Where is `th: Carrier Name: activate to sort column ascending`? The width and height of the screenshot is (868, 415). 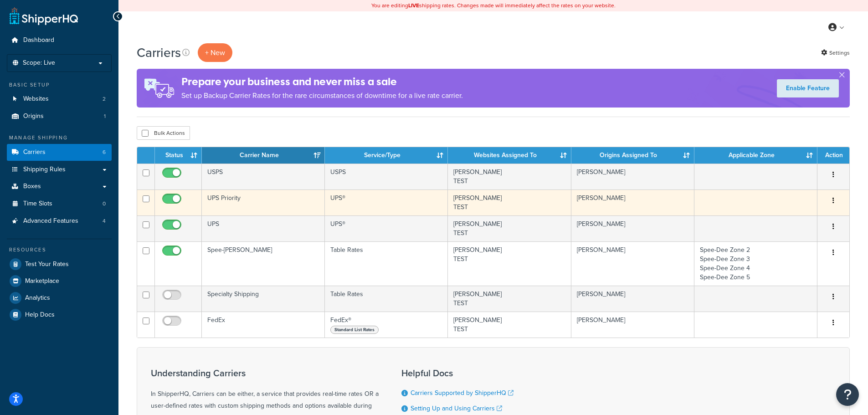 th: Carrier Name: activate to sort column ascending is located at coordinates (263, 155).